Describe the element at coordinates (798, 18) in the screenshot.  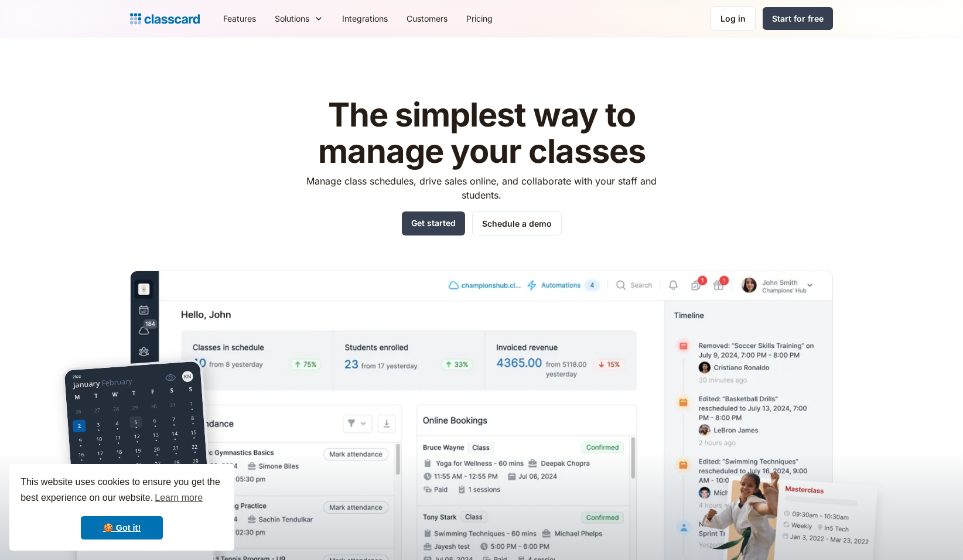
I see `a: Start for free` at that location.